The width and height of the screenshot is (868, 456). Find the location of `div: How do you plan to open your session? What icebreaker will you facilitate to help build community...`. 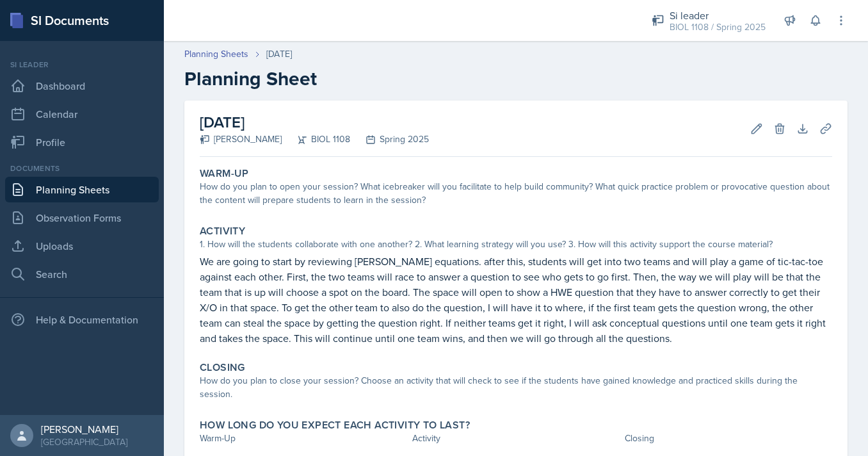

div: How do you plan to open your session? What icebreaker will you facilitate to help build community... is located at coordinates (516, 193).